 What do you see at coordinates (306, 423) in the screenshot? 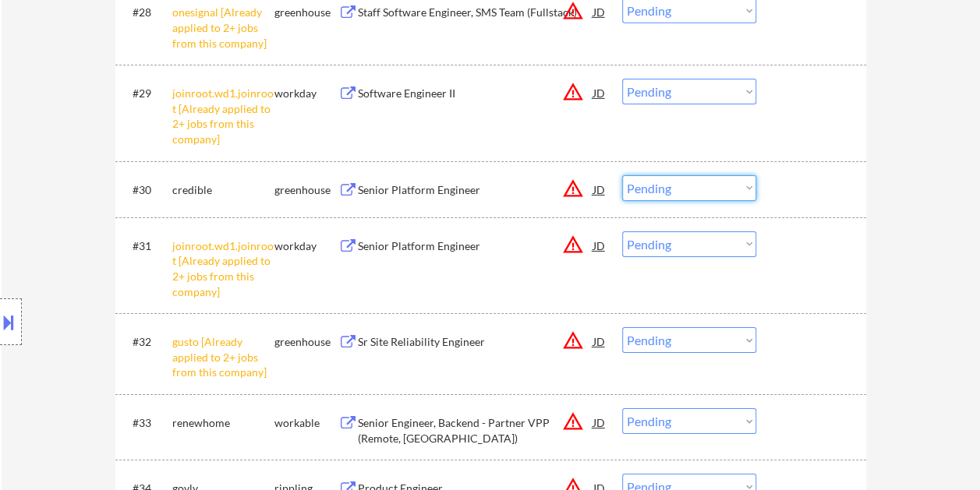
I see `div: workable` at bounding box center [306, 423].